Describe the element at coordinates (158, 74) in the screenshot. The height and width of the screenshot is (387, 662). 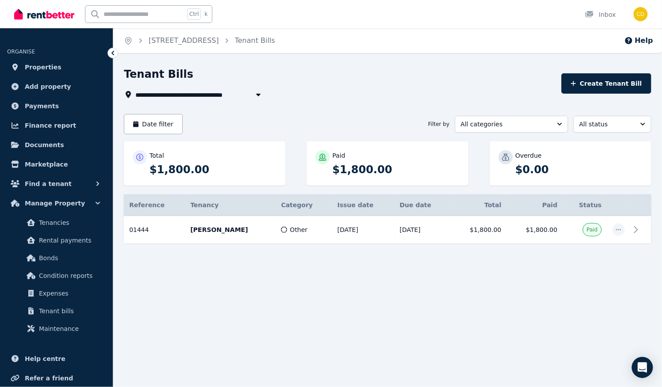
I see `h1: Tenant Bills` at that location.